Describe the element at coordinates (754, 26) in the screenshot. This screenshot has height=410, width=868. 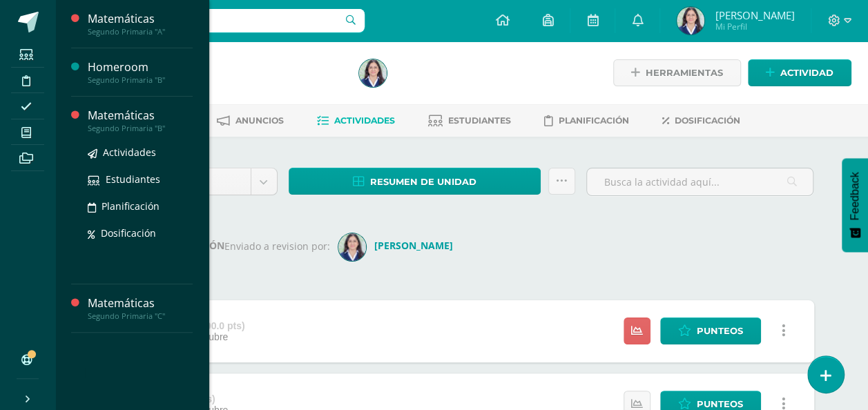
I see `span: Mi Perfil` at that location.